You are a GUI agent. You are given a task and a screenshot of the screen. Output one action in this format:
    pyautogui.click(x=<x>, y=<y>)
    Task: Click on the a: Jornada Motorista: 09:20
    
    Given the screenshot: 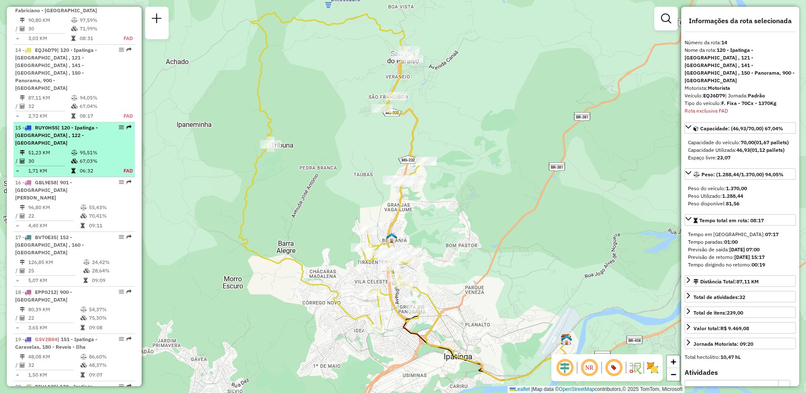 What is the action you would take?
    pyautogui.click(x=740, y=343)
    